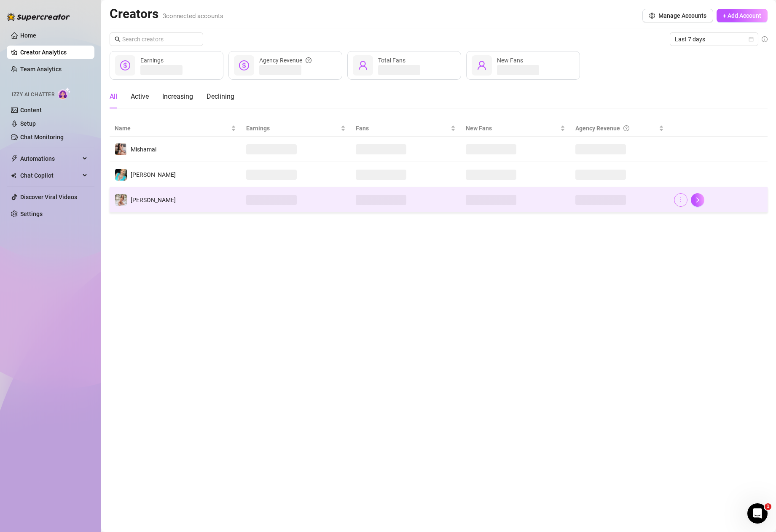 Image resolution: width=776 pixels, height=532 pixels. I want to click on img: AI Chatter, so click(64, 93).